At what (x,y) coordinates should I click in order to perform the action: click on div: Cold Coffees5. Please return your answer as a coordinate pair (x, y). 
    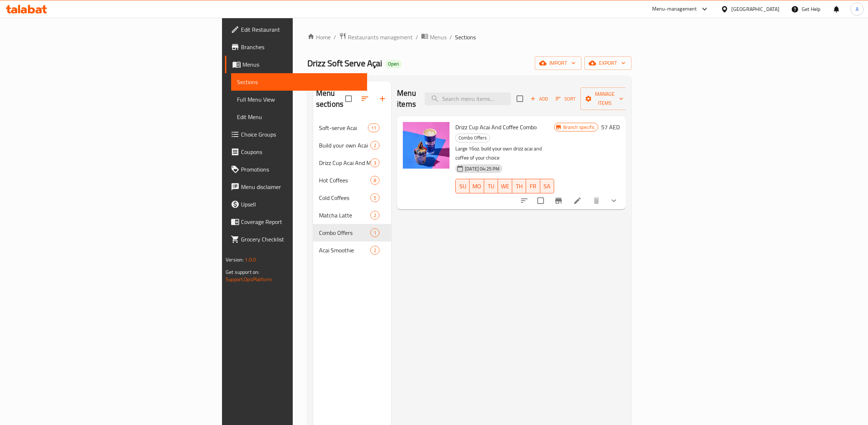
    Looking at the image, I should click on (352, 198).